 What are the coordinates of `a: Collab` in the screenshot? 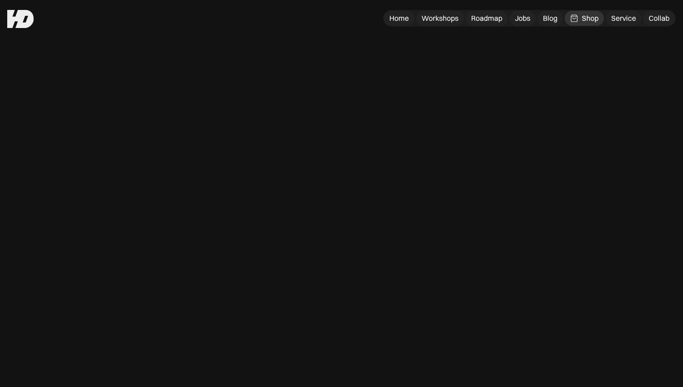 It's located at (659, 18).